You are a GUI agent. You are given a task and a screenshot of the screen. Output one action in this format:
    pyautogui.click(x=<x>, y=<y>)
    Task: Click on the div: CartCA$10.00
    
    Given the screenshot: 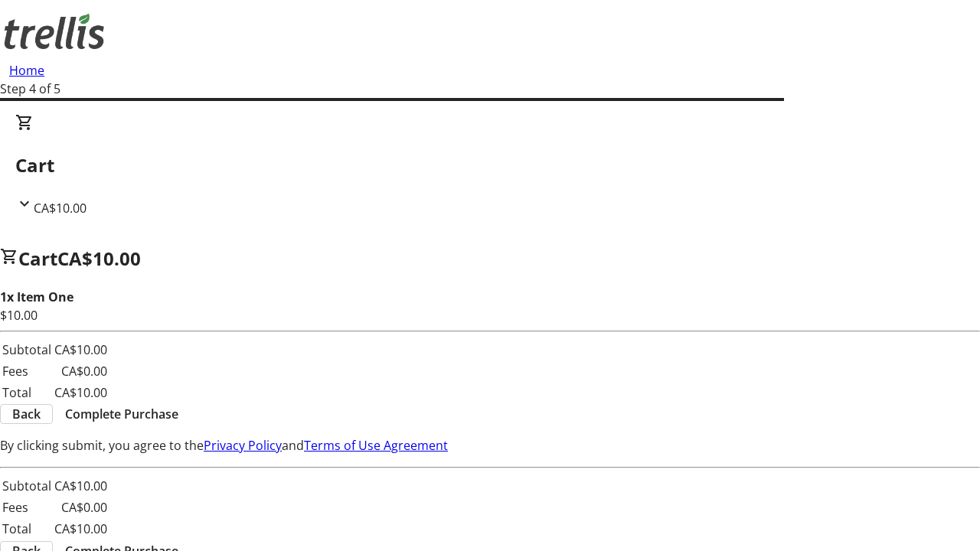 What is the action you would take?
    pyautogui.click(x=490, y=166)
    